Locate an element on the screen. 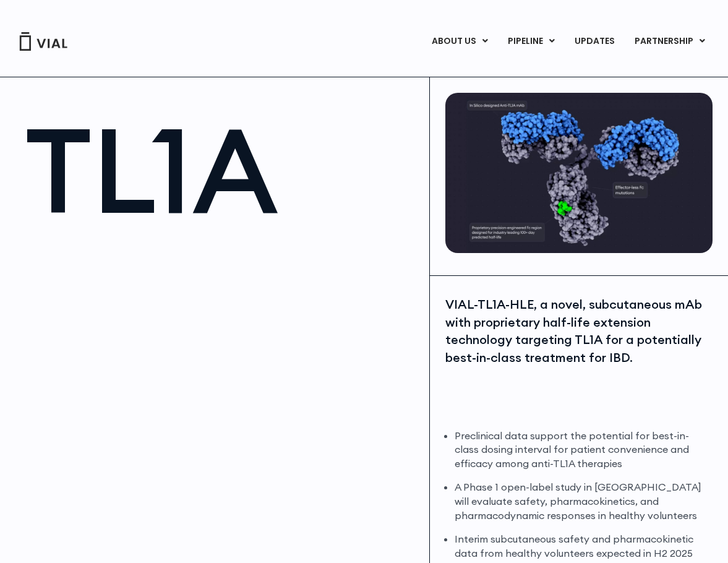  li: Preclinical data support the potential for best-in-class dosing interval for patient convenience ... is located at coordinates (584, 450).